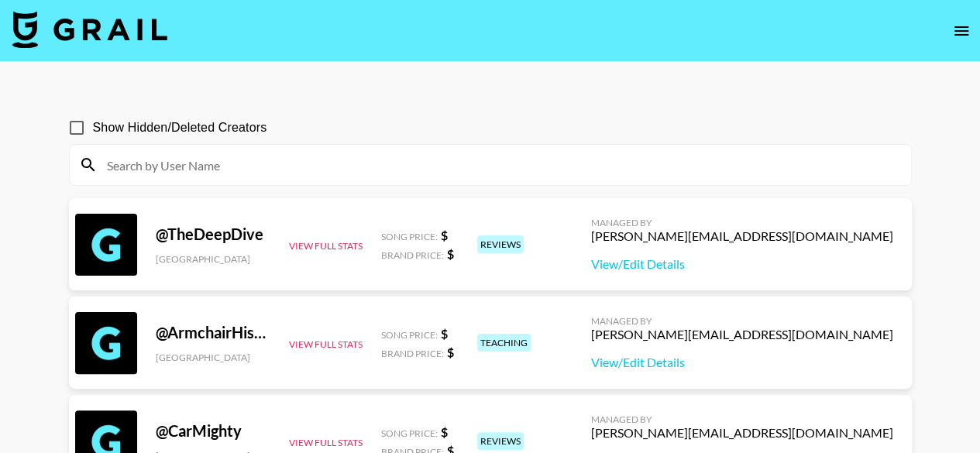 The image size is (980, 453). I want to click on div: teaching, so click(503, 342).